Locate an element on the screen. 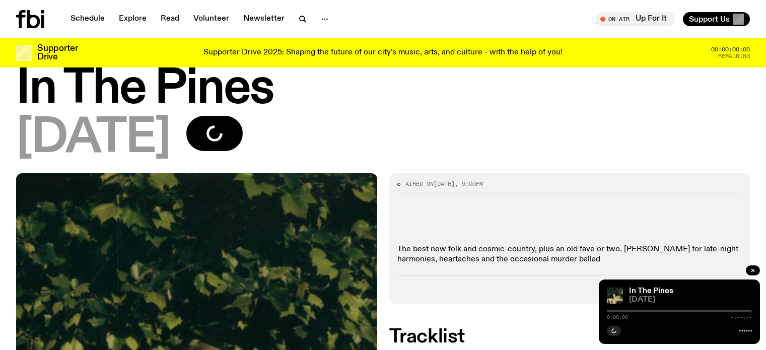  span: 00:00:00:00 is located at coordinates (731, 49).